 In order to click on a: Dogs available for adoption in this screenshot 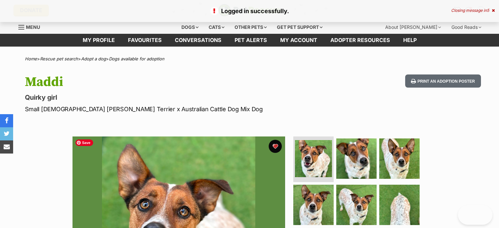, I will do `click(136, 59)`.